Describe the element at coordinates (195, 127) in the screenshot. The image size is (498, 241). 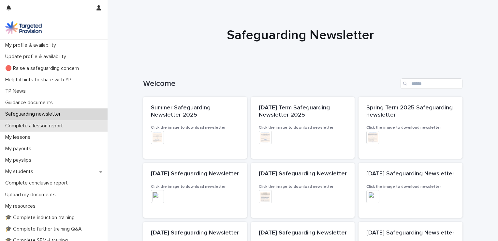
I see `a: Summer Safeguarding Newsletter 2025Click the image to download newsletter` at that location.